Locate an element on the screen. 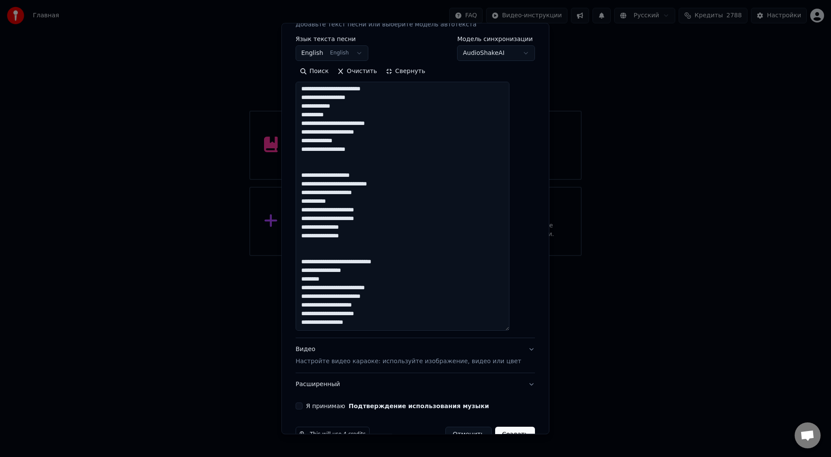  p: Настройте видео караоке: используйте изображение, видео или цвет is located at coordinates (408, 362).